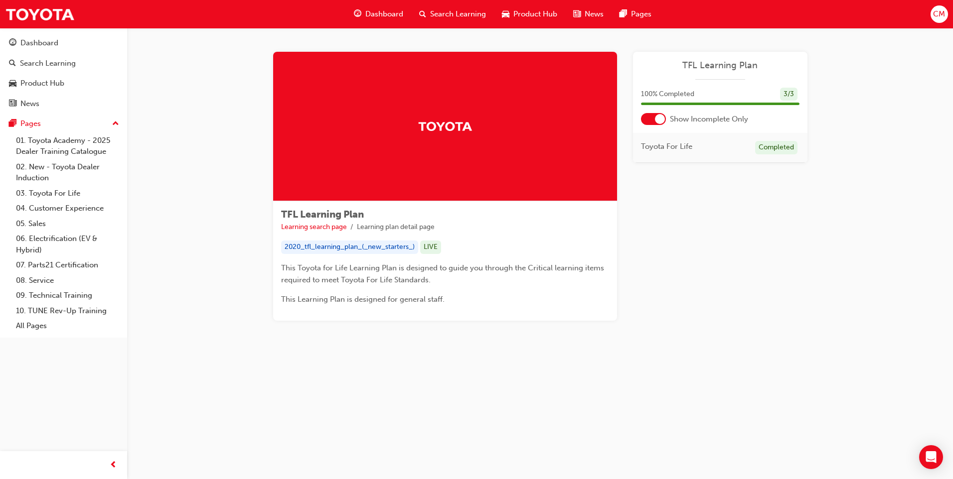 Image resolution: width=953 pixels, height=479 pixels. I want to click on span: Pages, so click(641, 14).